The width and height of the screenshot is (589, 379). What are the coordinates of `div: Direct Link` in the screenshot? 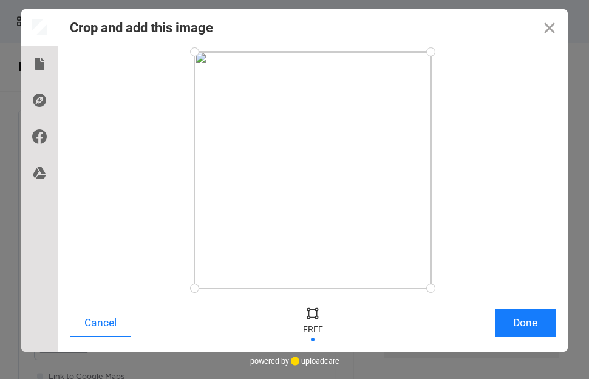 It's located at (39, 100).